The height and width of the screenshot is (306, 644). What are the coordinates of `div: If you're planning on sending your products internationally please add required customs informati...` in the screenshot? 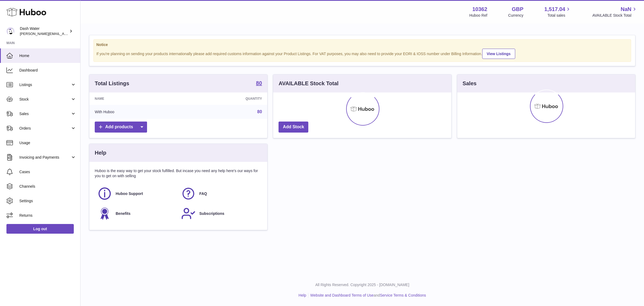 It's located at (362, 53).